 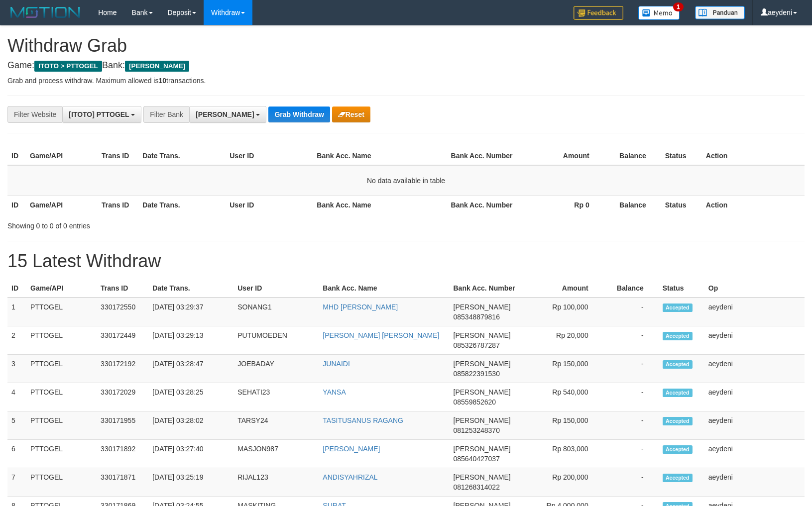 What do you see at coordinates (406, 81) in the screenshot?
I see `p: Grab and process withdraw. Maximum allowed is transactions.` at bounding box center [406, 81].